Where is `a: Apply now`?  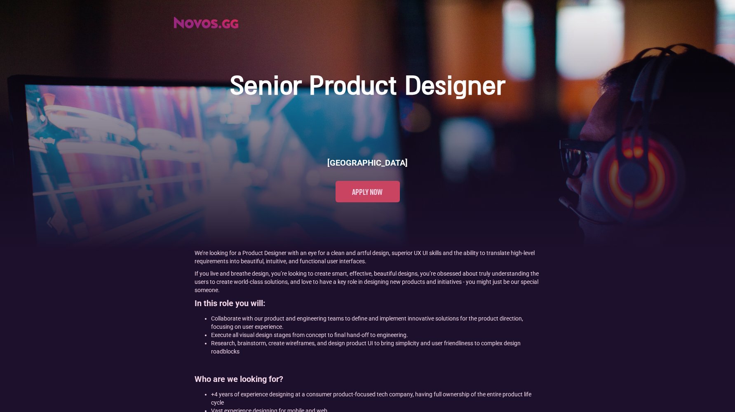 a: Apply now is located at coordinates (368, 192).